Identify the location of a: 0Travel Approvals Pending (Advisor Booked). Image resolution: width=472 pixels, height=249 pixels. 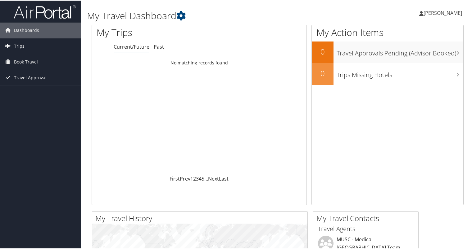
(387, 52).